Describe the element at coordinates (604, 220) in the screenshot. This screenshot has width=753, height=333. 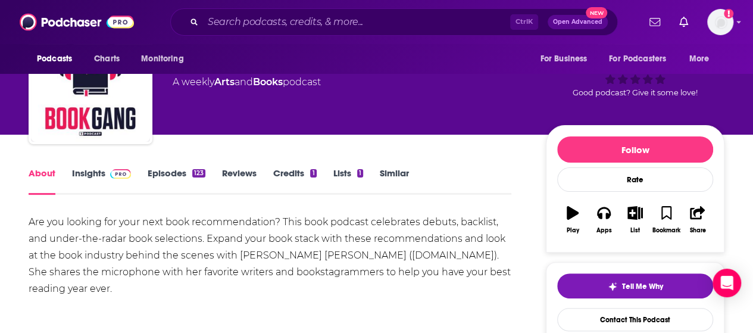
I see `button: Apps` at that location.